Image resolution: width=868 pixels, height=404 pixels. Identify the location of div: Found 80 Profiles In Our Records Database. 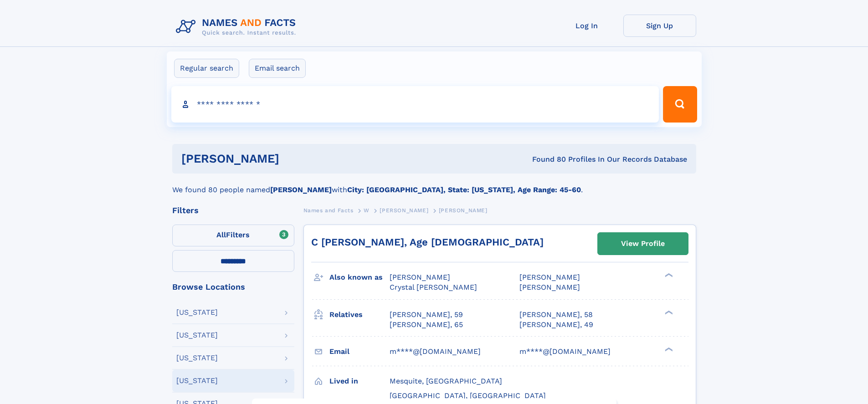
(546, 159).